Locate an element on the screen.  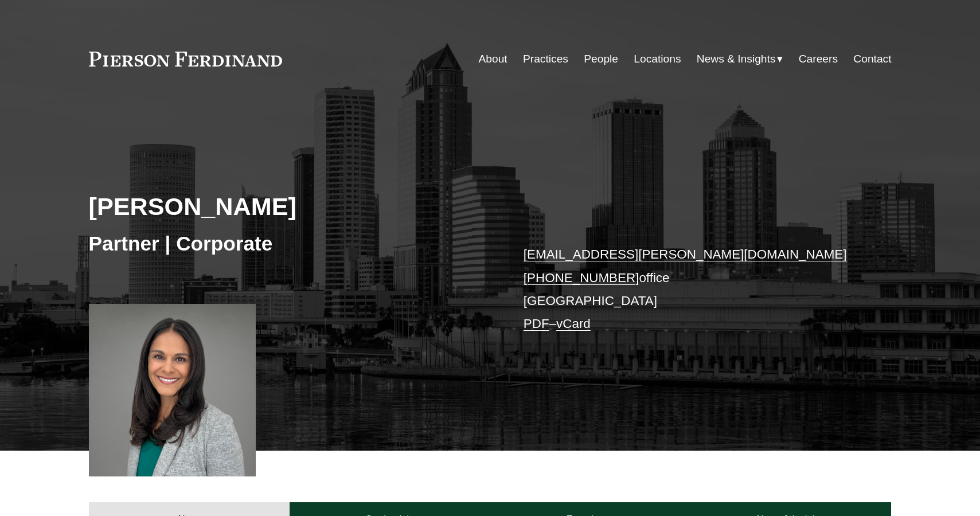
a: People is located at coordinates (601, 59).